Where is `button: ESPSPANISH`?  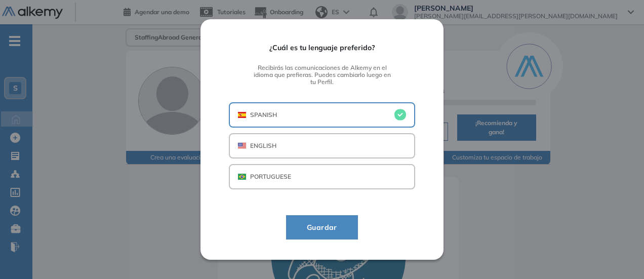
button: ESPSPANISH is located at coordinates (322, 115).